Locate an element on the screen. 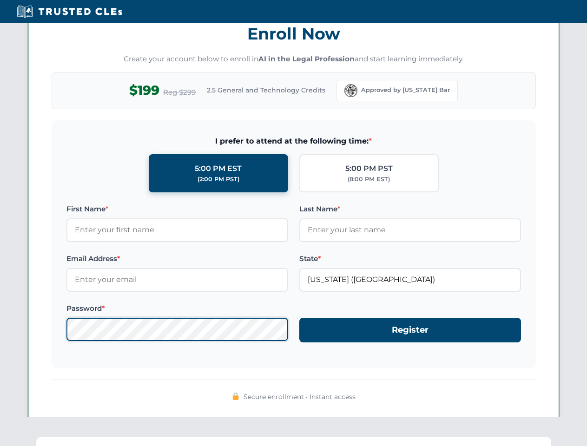  button: Register is located at coordinates (410, 330).